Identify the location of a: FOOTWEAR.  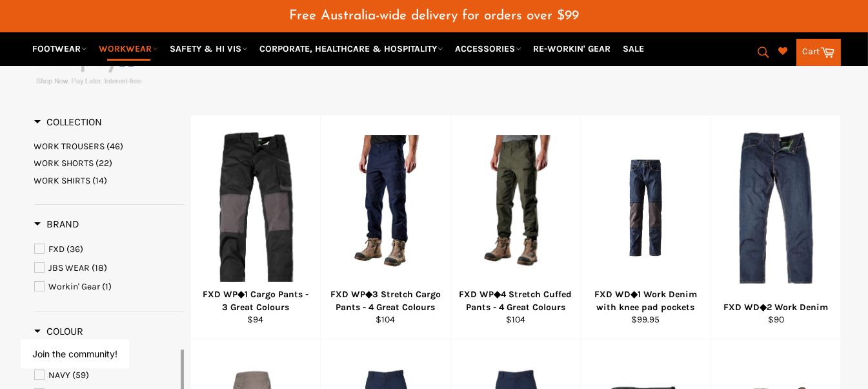
(60, 48).